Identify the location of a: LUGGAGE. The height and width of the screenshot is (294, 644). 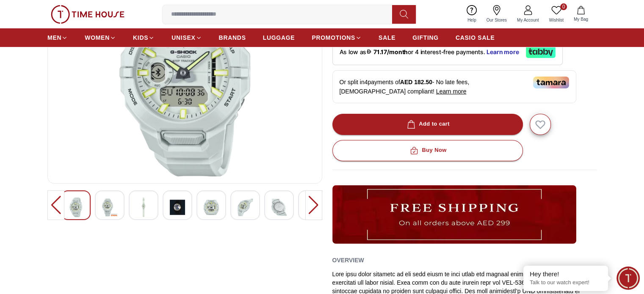
(279, 38).